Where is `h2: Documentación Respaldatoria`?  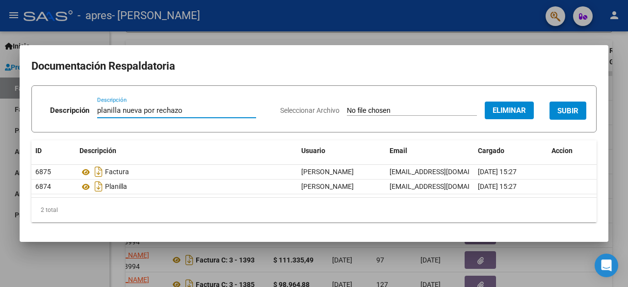
h2: Documentación Respaldatoria is located at coordinates (314, 66).